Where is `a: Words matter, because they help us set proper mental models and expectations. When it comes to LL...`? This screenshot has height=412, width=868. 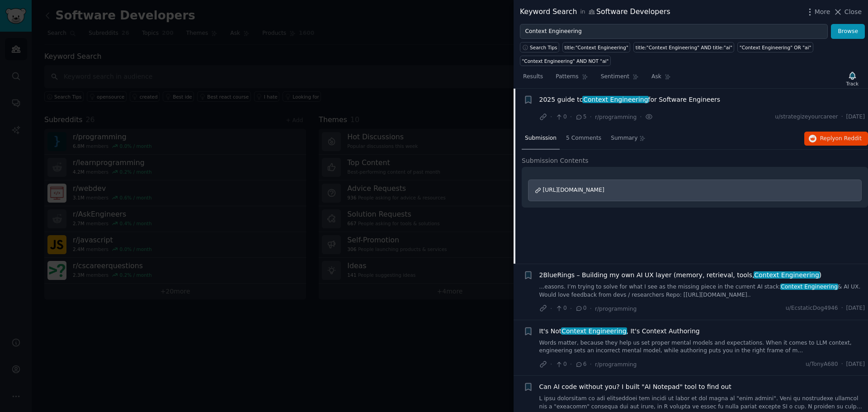
a: Words matter, because they help us set proper mental models and expectations. When it comes to LL... is located at coordinates (702, 347).